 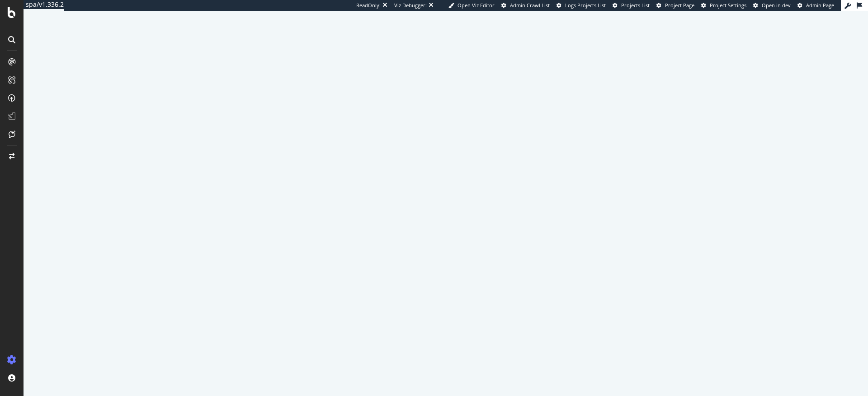 What do you see at coordinates (724, 5) in the screenshot?
I see `a: Project Settings` at bounding box center [724, 5].